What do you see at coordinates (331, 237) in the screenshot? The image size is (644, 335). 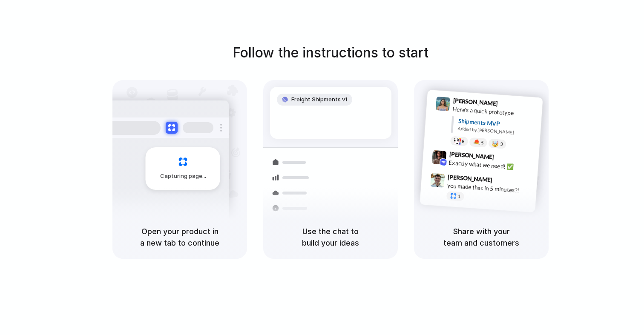 I see `h5: Use the chat to build your ideas` at bounding box center [331, 237].